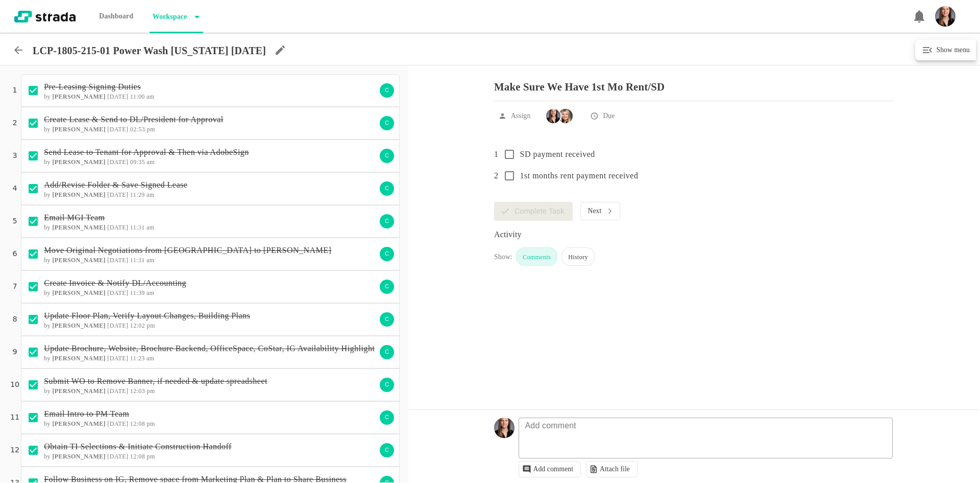  I want to click on p: Workspace, so click(168, 17).